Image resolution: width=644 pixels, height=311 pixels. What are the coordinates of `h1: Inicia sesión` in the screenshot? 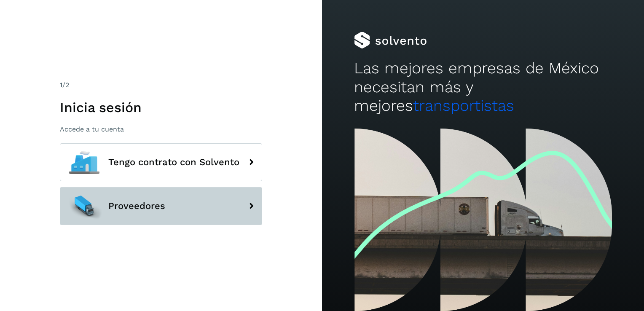 It's located at (161, 107).